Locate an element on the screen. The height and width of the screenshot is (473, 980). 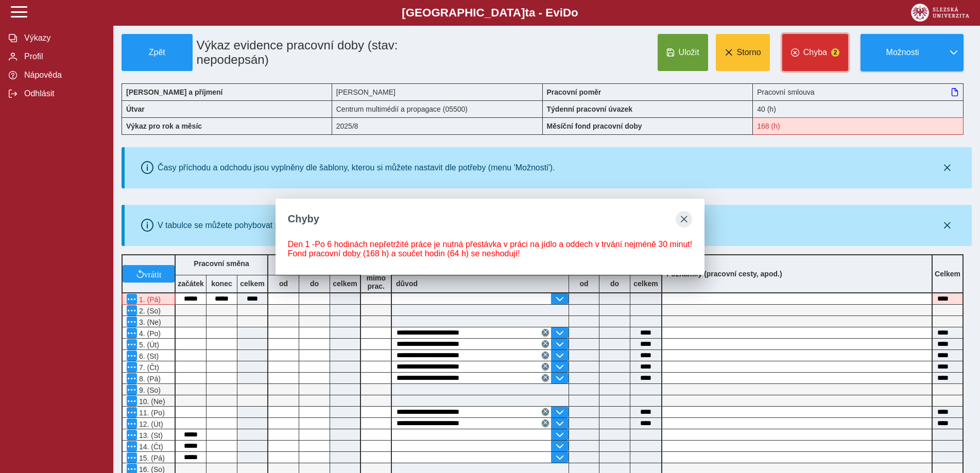
span: Uložit is located at coordinates (689, 52).